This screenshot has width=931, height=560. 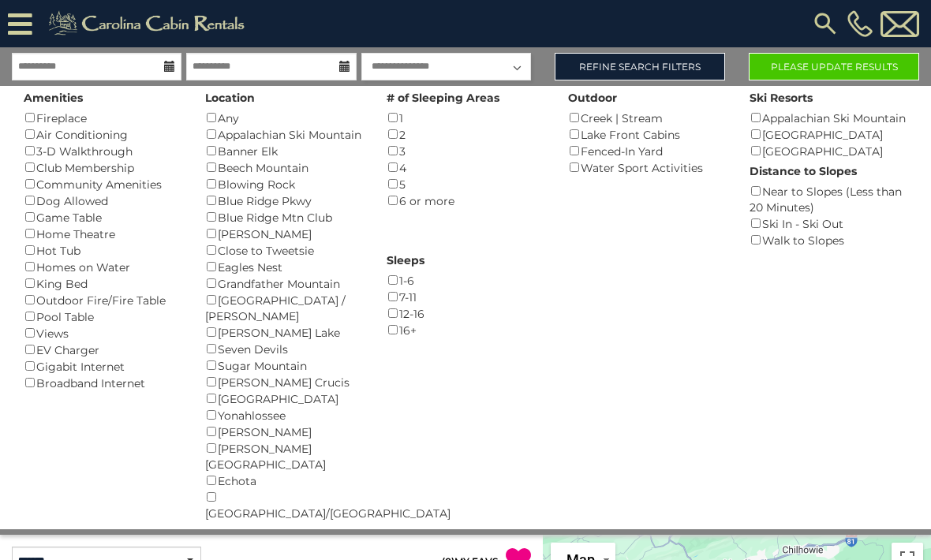 What do you see at coordinates (284, 117) in the screenshot?
I see `div: Any` at bounding box center [284, 117].